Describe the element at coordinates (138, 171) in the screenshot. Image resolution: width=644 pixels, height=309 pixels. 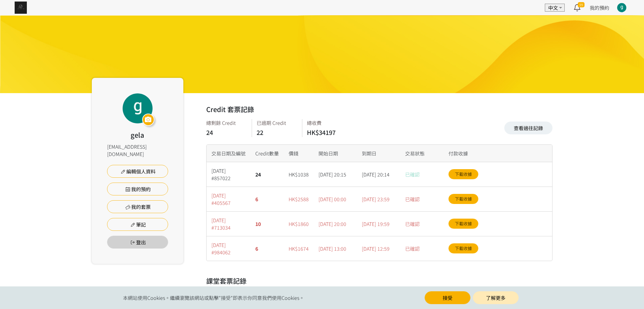
I see `a: 編輯個人資料` at that location.